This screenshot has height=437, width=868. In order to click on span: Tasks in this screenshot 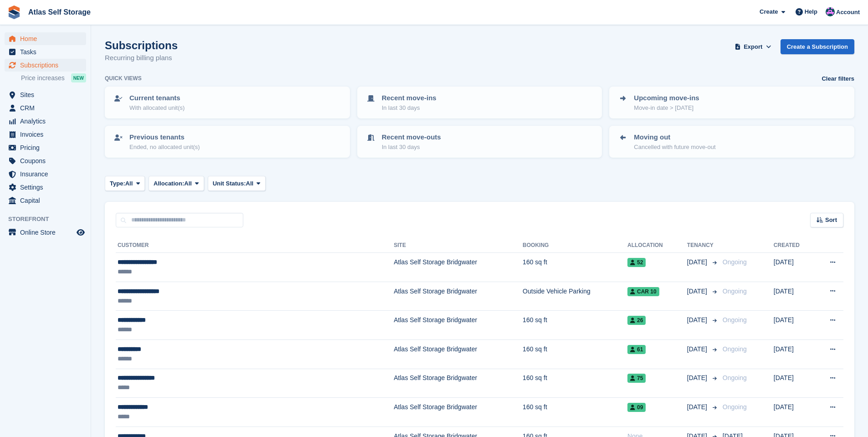, I will do `click(47, 52)`.